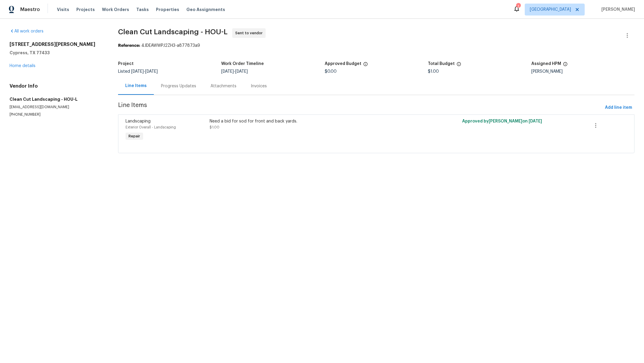 The width and height of the screenshot is (644, 363). Describe the element at coordinates (30, 10) in the screenshot. I see `span: Maestro` at that location.